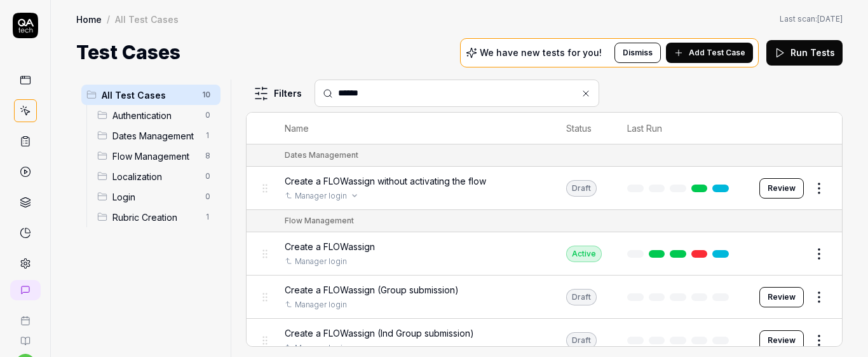  Describe the element at coordinates (710, 53) in the screenshot. I see `button: Add Test Case` at that location.